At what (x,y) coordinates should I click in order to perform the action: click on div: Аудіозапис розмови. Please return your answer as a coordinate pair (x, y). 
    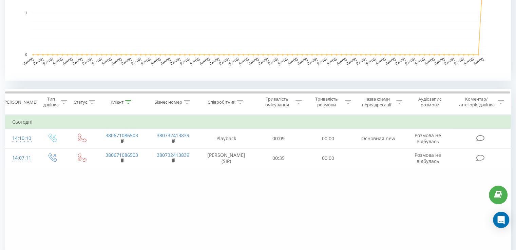
    Looking at the image, I should click on (430, 102).